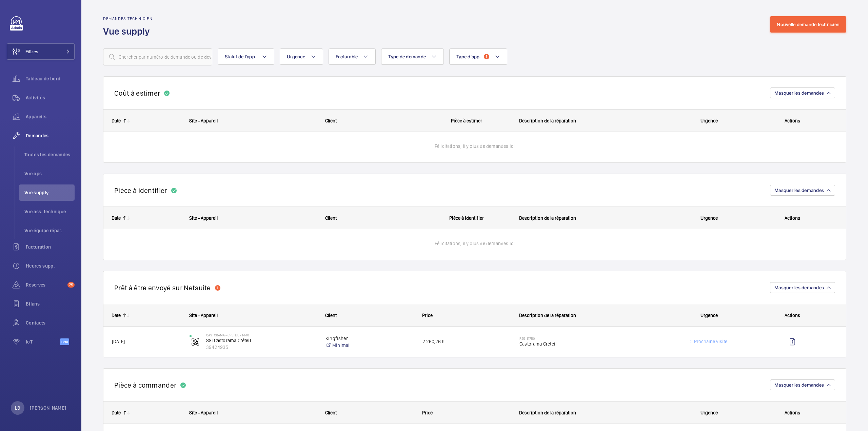 Image resolution: width=868 pixels, height=431 pixels. What do you see at coordinates (241, 57) in the screenshot?
I see `span: Statut de l'app.` at bounding box center [241, 57].